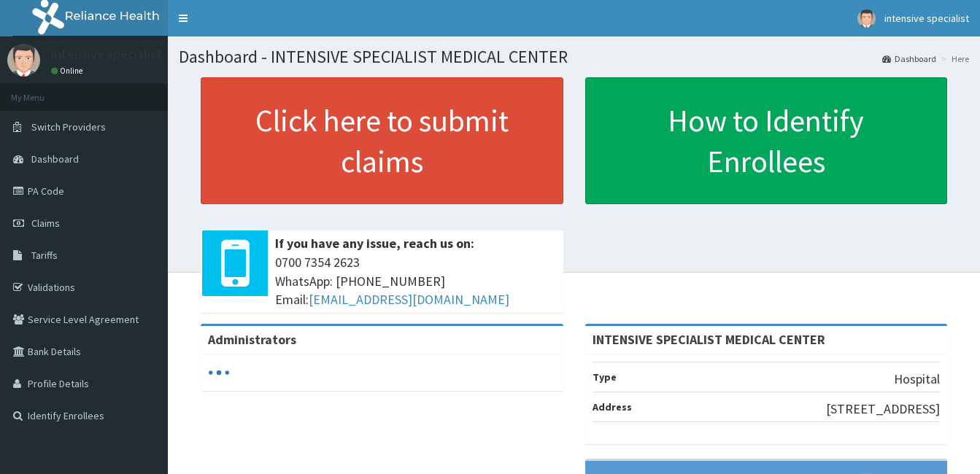 This screenshot has width=980, height=474. What do you see at coordinates (953, 59) in the screenshot?
I see `li: Here` at bounding box center [953, 59].